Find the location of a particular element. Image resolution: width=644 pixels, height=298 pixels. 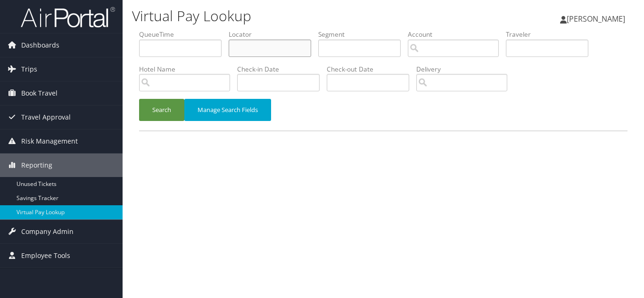

span: Trips is located at coordinates (29, 69).